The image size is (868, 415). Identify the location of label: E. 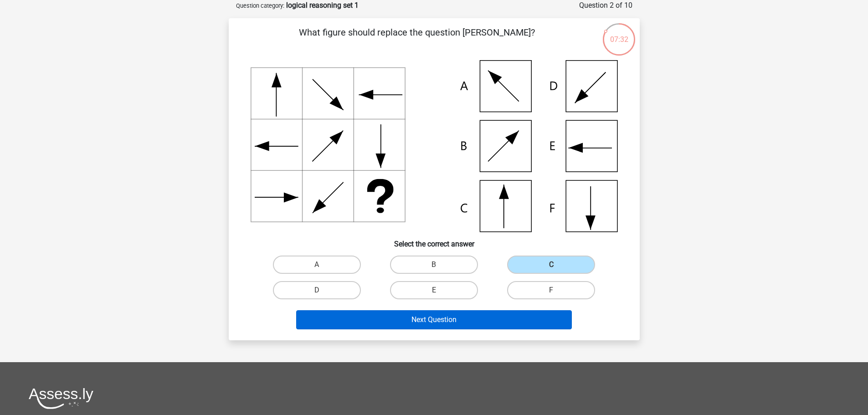
(434, 290).